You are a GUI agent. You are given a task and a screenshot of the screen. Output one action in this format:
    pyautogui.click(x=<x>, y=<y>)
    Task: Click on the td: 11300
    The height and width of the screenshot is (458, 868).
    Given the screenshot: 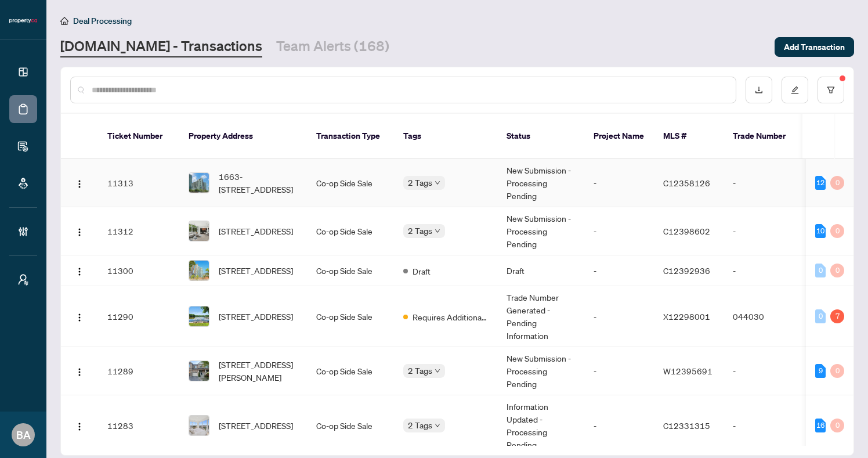 What is the action you would take?
    pyautogui.click(x=139, y=270)
    